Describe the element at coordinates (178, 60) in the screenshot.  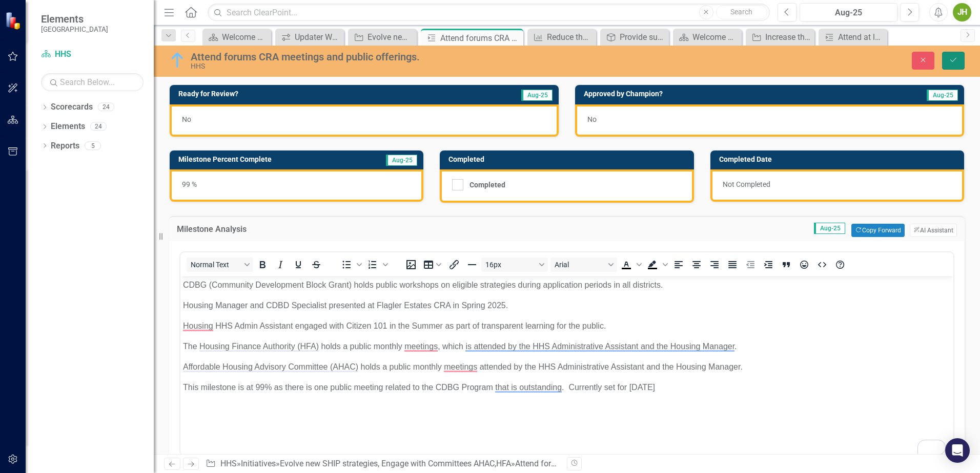
I see `img: In Progress` at that location.